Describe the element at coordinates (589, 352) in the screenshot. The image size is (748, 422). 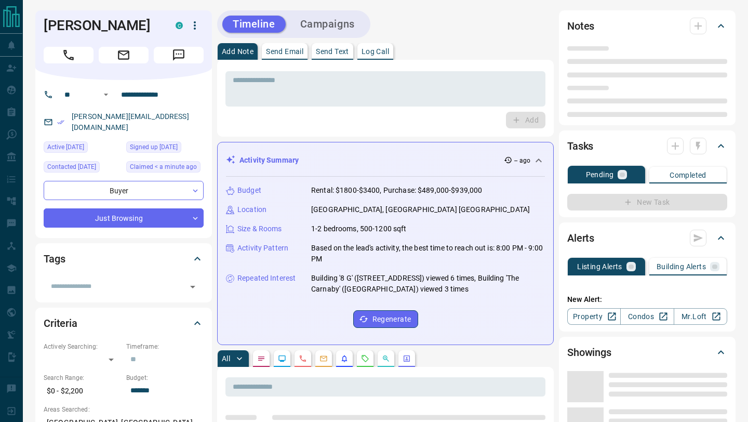
I see `h2: Showings` at that location.